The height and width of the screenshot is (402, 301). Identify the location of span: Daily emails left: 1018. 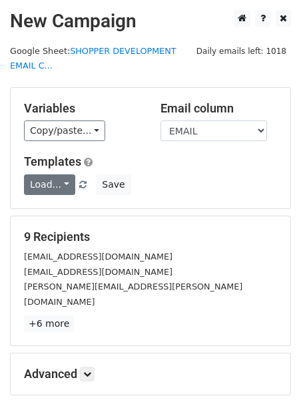
(241, 51).